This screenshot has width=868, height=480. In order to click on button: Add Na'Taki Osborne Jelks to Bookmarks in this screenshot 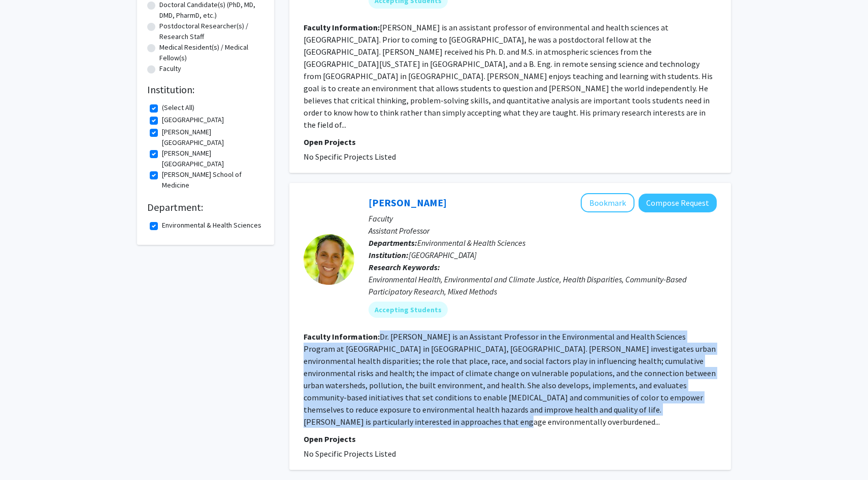, I will do `click(607, 203)`.